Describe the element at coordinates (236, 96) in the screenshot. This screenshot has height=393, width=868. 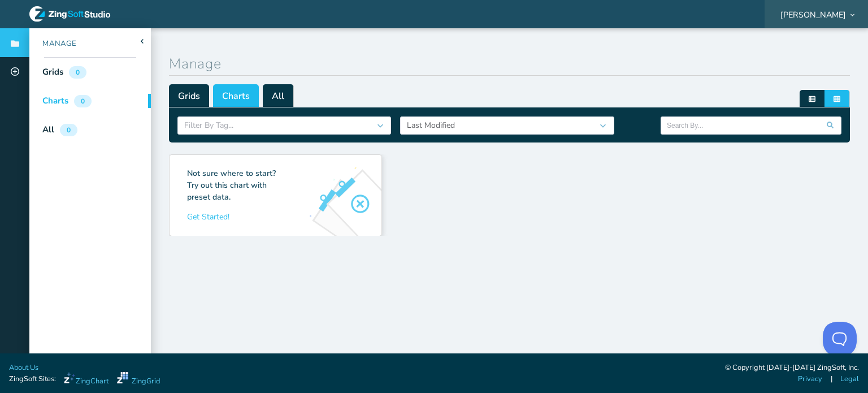
I see `span: Charts` at that location.